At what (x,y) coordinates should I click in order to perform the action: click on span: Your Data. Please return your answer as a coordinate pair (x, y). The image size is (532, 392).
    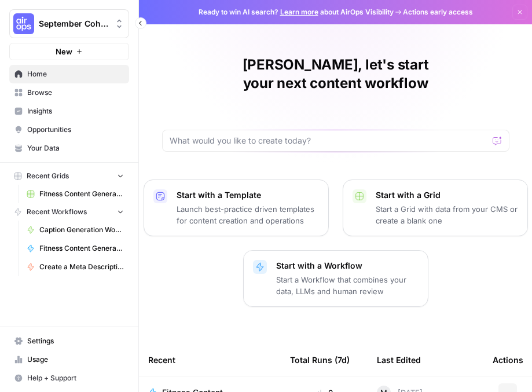
    Looking at the image, I should click on (75, 148).